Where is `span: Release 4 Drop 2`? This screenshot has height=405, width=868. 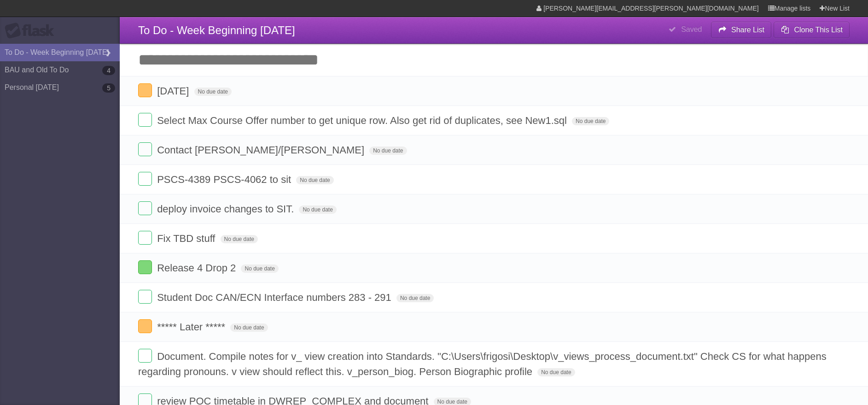
span: Release 4 Drop 2 is located at coordinates (198, 267).